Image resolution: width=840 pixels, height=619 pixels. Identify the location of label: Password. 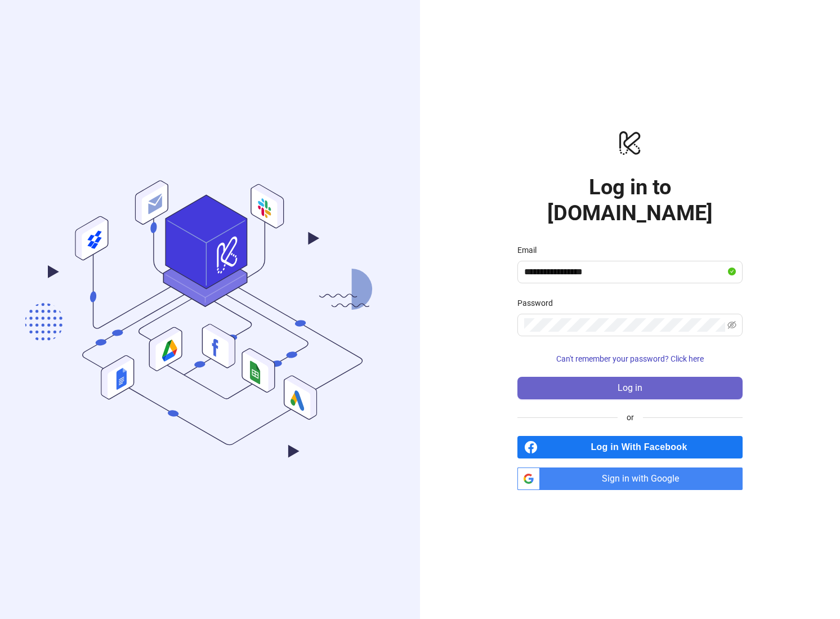
(538, 303).